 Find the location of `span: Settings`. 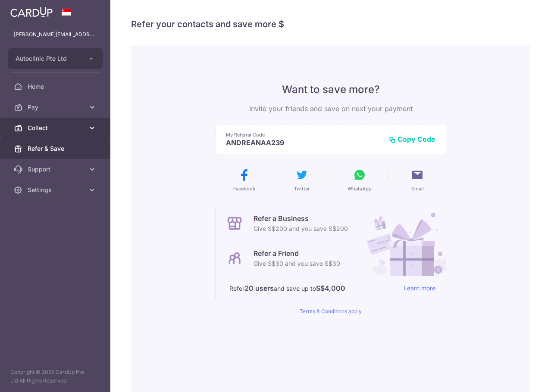

span: Settings is located at coordinates (56, 190).